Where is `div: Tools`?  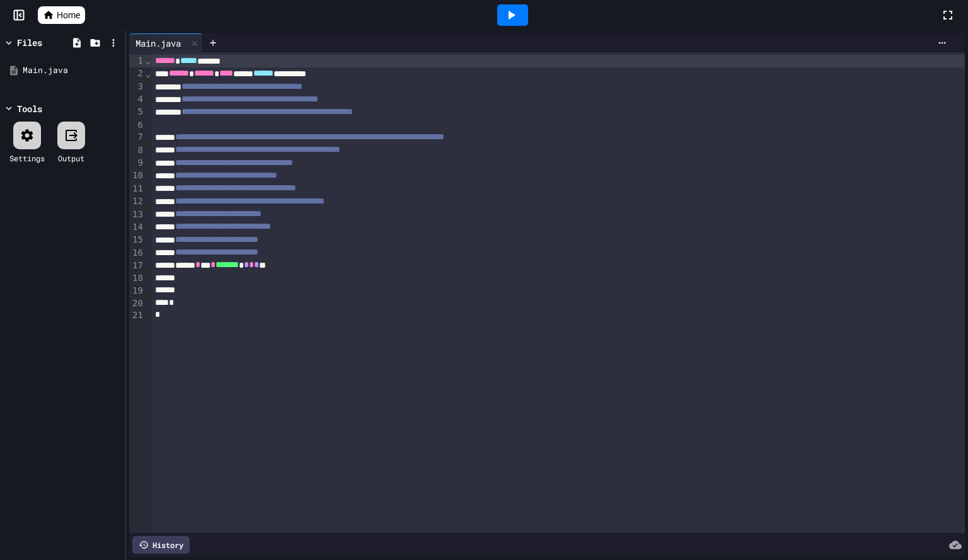 div: Tools is located at coordinates (29, 108).